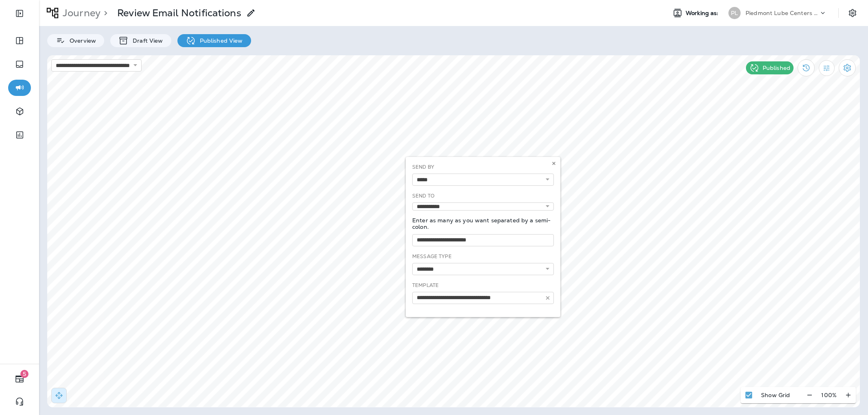 This screenshot has height=415, width=868. What do you see at coordinates (179, 13) in the screenshot?
I see `div: Review Email Notifications` at bounding box center [179, 13].